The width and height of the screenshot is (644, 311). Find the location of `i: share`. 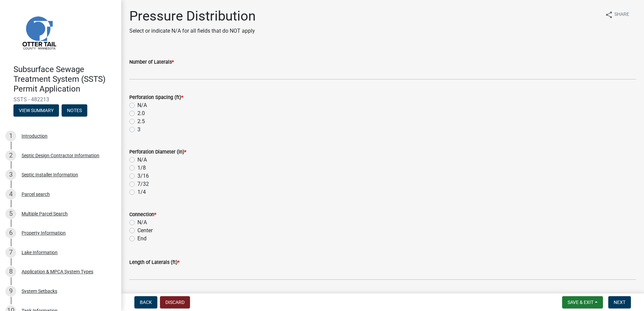

i: share is located at coordinates (609, 15).